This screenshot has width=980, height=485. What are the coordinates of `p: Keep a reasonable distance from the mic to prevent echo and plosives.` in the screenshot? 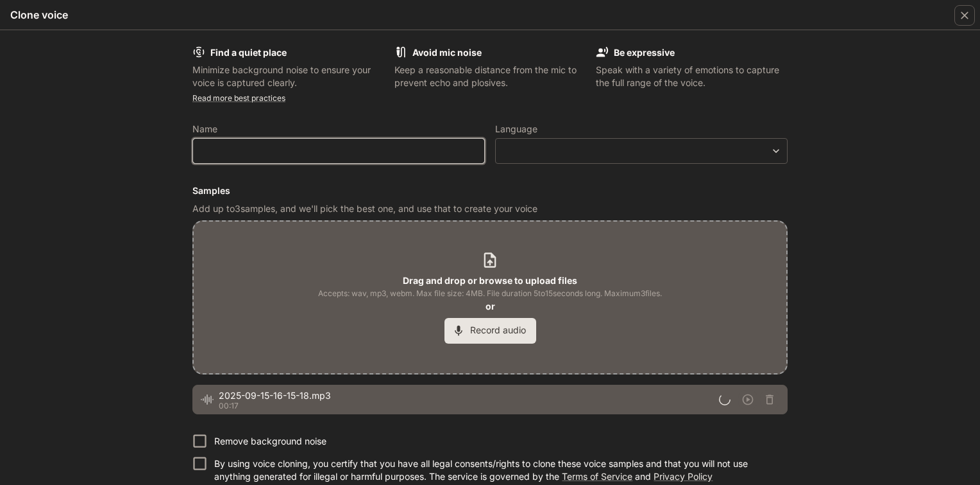 It's located at (490, 77).